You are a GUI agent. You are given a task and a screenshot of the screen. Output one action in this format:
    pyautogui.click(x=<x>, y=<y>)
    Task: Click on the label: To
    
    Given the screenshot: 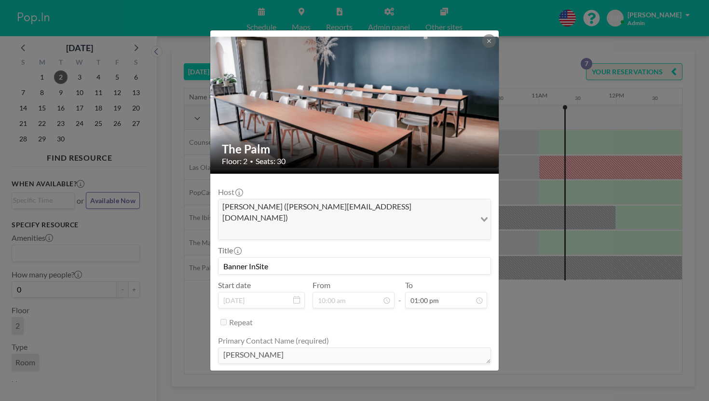 What is the action you would take?
    pyautogui.click(x=409, y=285)
    